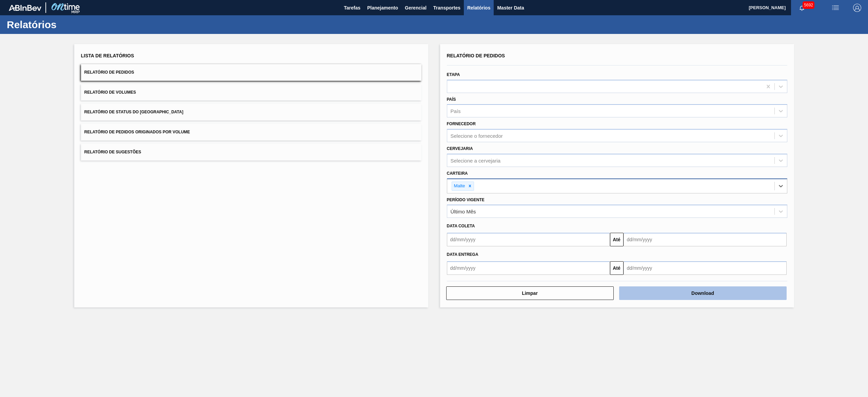  What do you see at coordinates (107, 56) in the screenshot?
I see `span: Lista de Relatórios` at bounding box center [107, 56].